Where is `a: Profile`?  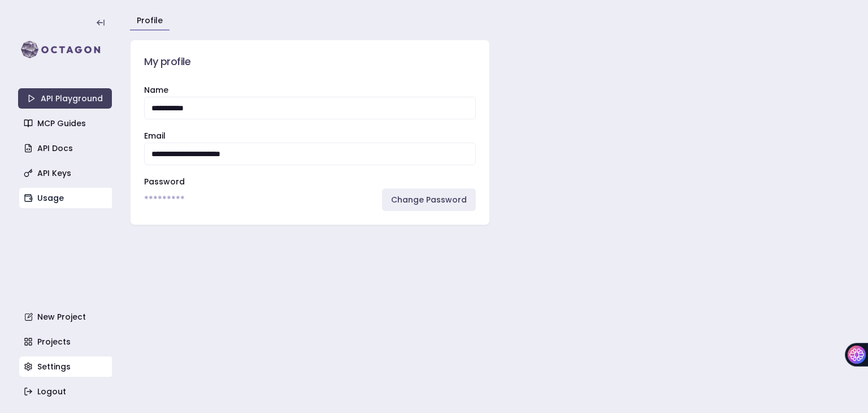 a: Profile is located at coordinates (150, 20).